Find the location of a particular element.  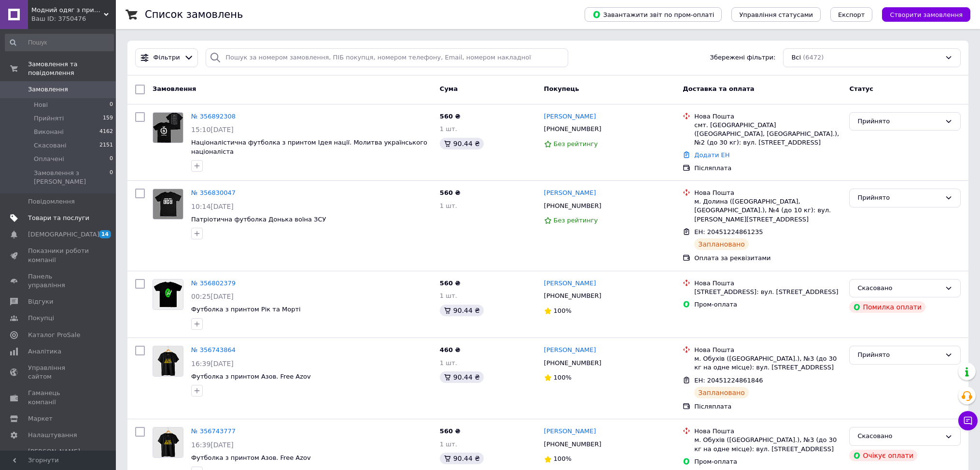

span: Виконані is located at coordinates (49, 132).